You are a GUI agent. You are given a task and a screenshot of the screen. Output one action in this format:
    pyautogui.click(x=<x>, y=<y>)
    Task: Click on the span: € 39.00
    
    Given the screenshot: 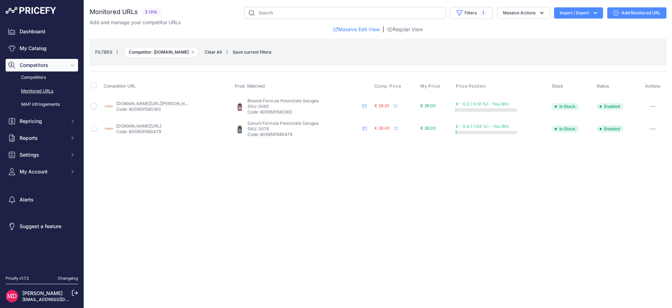 What is the action you would take?
    pyautogui.click(x=428, y=105)
    